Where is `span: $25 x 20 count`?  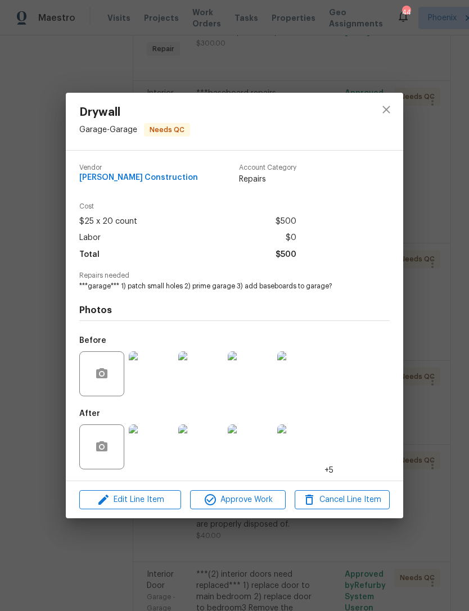 span: $25 x 20 count is located at coordinates (108, 221).